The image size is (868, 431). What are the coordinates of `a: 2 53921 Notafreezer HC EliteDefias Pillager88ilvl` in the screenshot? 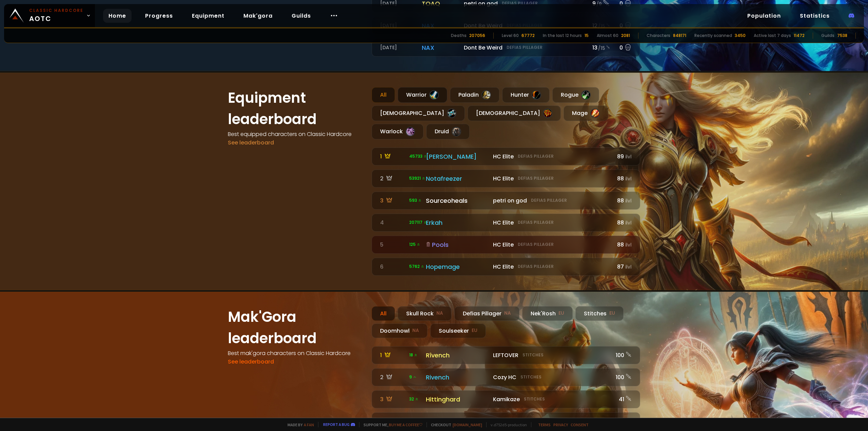 It's located at (506, 179).